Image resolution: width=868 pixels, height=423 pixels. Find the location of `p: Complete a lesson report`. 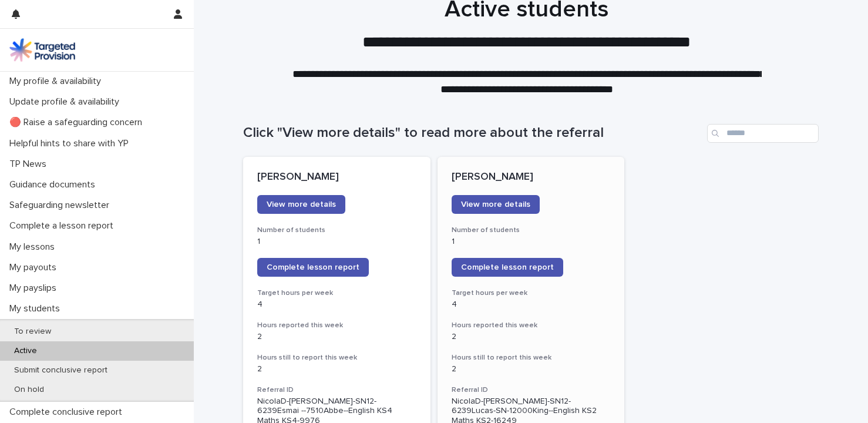

p: Complete a lesson report is located at coordinates (63, 226).